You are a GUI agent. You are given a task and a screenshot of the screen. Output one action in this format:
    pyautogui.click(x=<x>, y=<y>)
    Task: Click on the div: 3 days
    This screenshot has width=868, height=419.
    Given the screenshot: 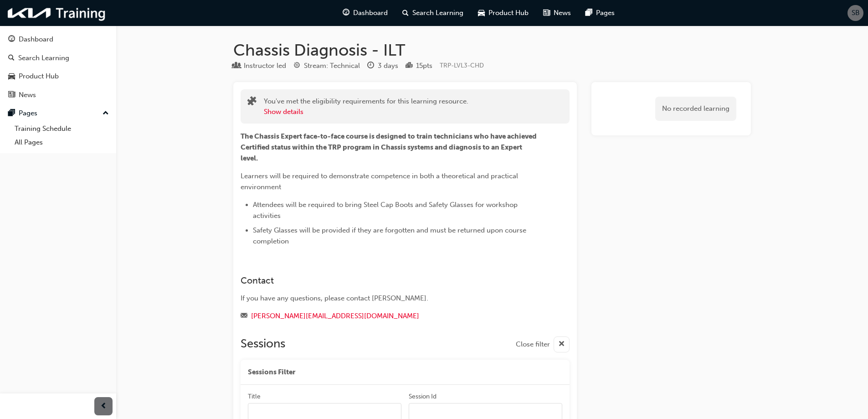 What is the action you would take?
    pyautogui.click(x=388, y=66)
    